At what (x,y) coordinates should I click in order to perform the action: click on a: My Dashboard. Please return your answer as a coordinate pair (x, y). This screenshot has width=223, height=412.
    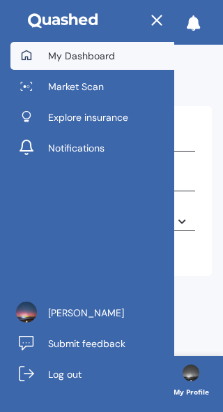
    Looking at the image, I should click on (92, 56).